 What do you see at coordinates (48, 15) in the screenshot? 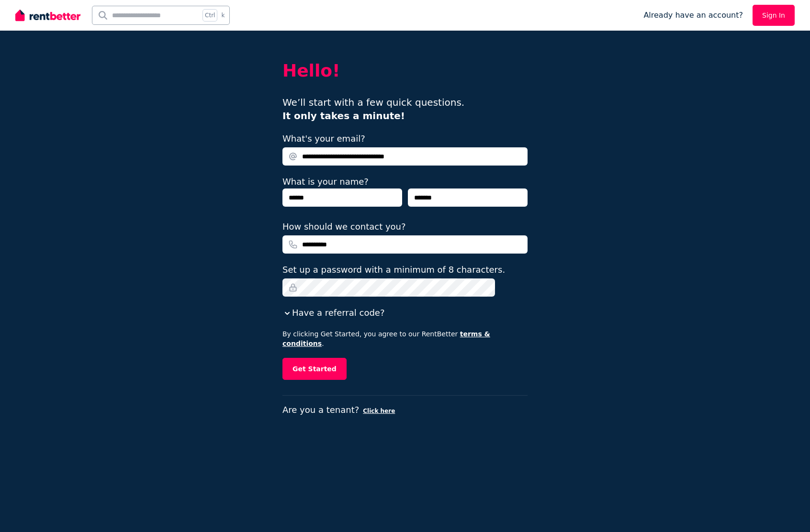
I see `img: RentBetter` at bounding box center [48, 15].